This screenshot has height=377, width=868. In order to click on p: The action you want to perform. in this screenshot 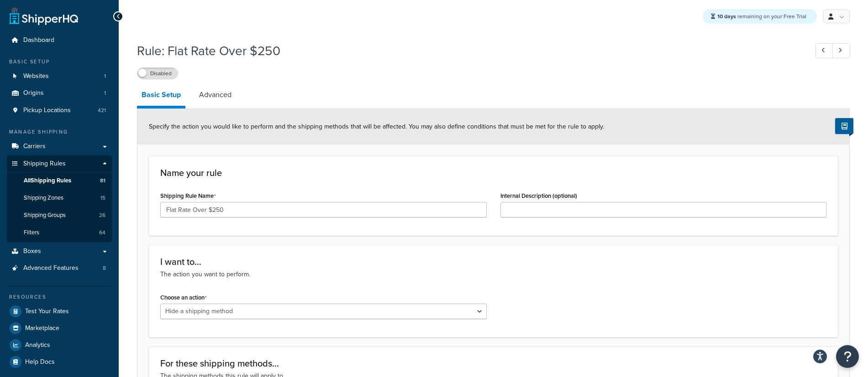, I will do `click(493, 275)`.